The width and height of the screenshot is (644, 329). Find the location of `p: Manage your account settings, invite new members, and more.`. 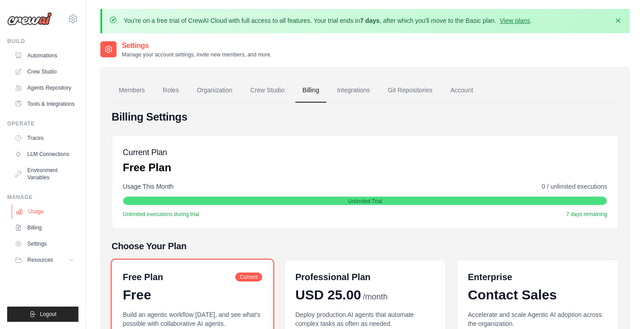

p: Manage your account settings, invite new members, and more. is located at coordinates (197, 55).